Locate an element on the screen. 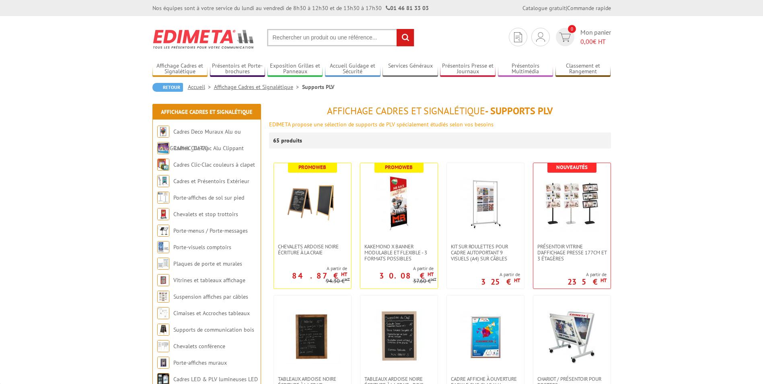 The image size is (763, 384). a: Catalogue gratuit is located at coordinates (544, 8).